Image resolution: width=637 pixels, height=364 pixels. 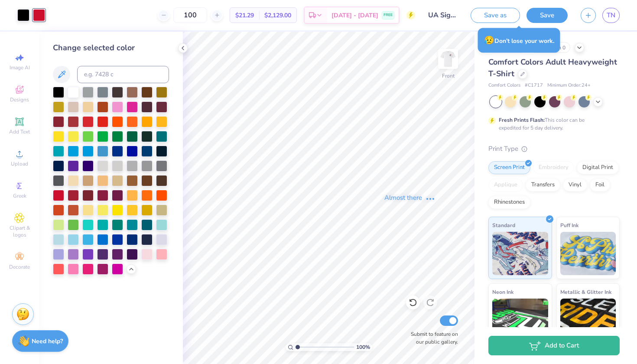 I want to click on a: TN, so click(x=611, y=15).